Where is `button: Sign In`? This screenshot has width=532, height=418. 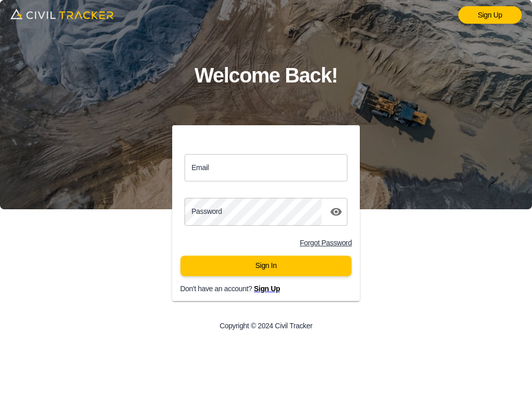
button: Sign In is located at coordinates (266, 266).